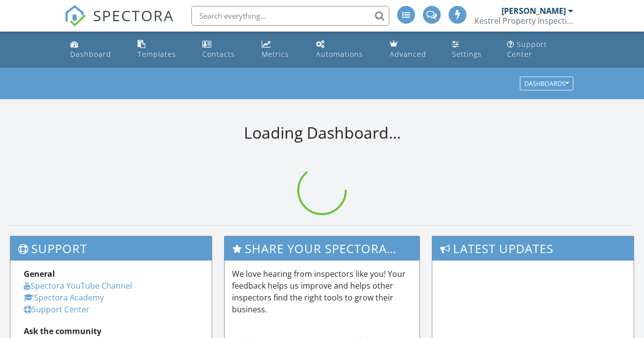 This screenshot has width=644, height=338. I want to click on button: Dashboards, so click(546, 84).